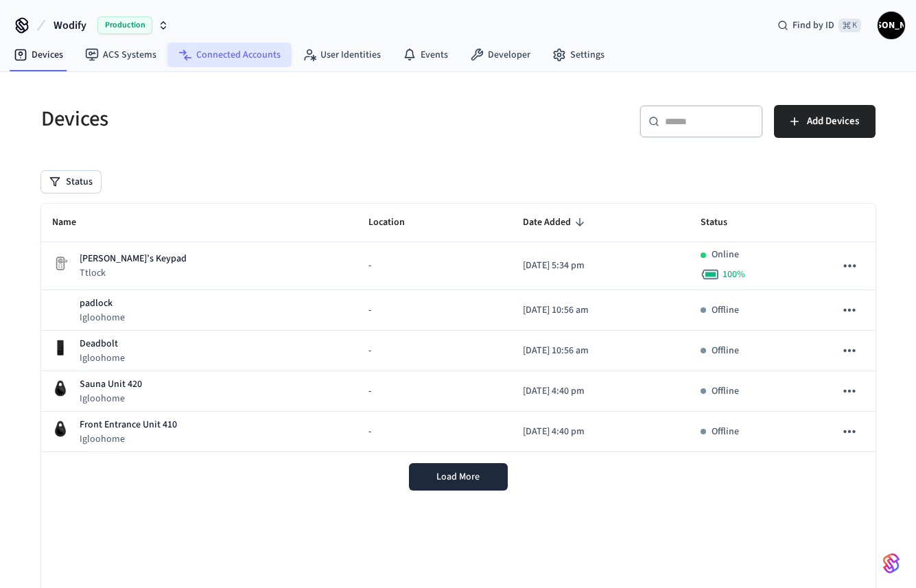 The image size is (916, 588). What do you see at coordinates (849, 25) in the screenshot?
I see `span: ⌘ K` at bounding box center [849, 25].